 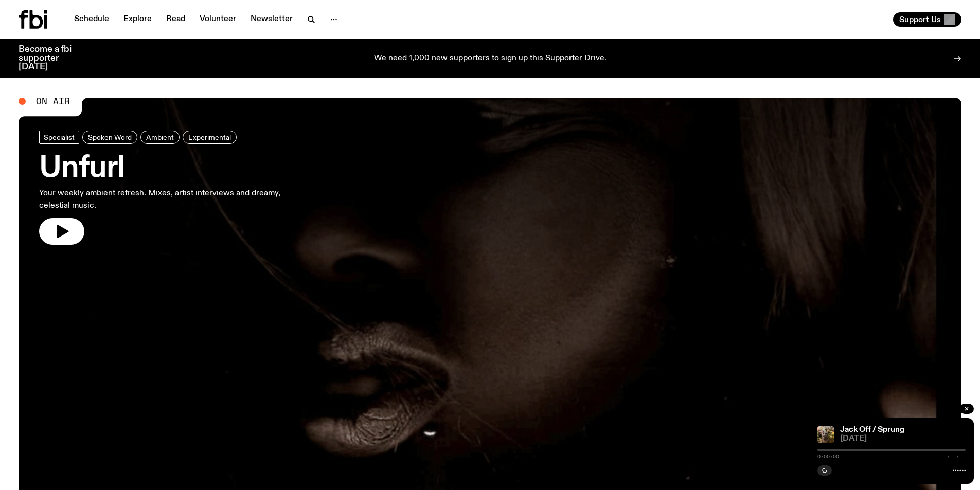 What do you see at coordinates (272, 19) in the screenshot?
I see `a: Newsletter` at bounding box center [272, 19].